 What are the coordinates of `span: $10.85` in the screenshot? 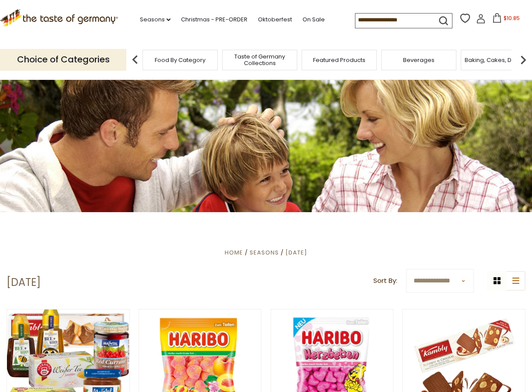 It's located at (511, 18).